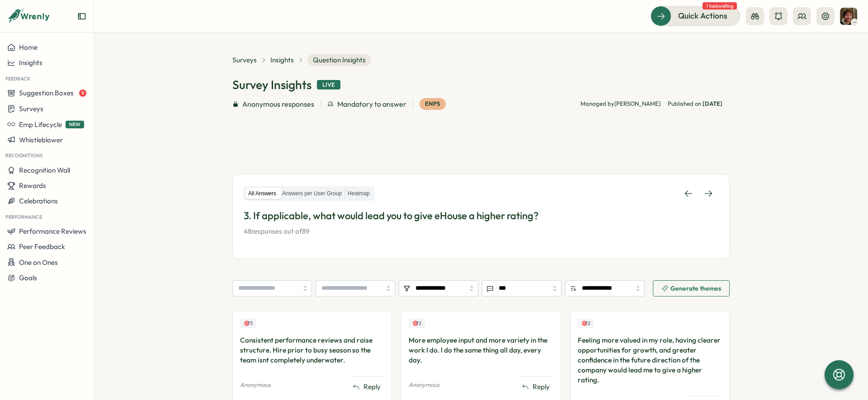 This screenshot has height=400, width=868. I want to click on span: One on Ones, so click(39, 262).